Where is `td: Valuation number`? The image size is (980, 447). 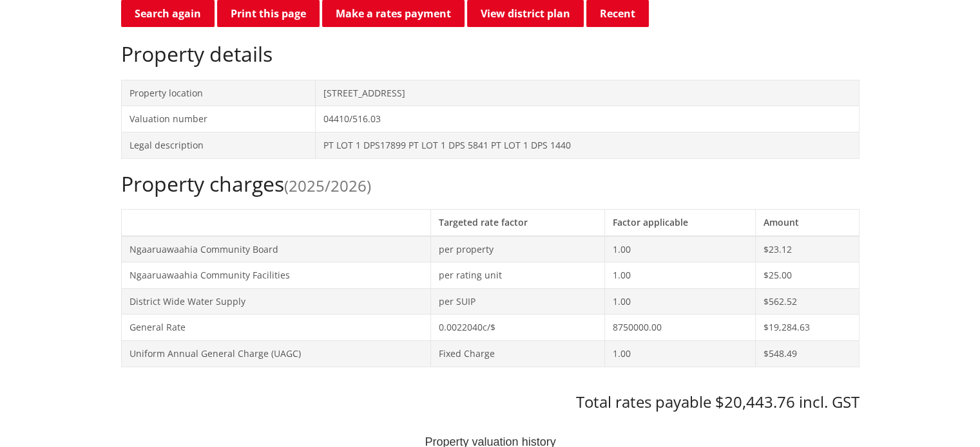 td: Valuation number is located at coordinates (217, 119).